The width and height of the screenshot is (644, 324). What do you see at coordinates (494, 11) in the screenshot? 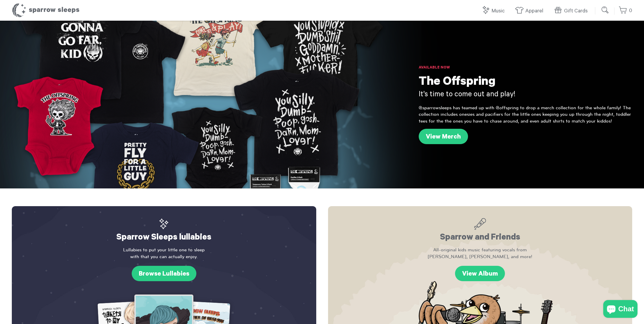
I see `a: Music` at bounding box center [494, 11].